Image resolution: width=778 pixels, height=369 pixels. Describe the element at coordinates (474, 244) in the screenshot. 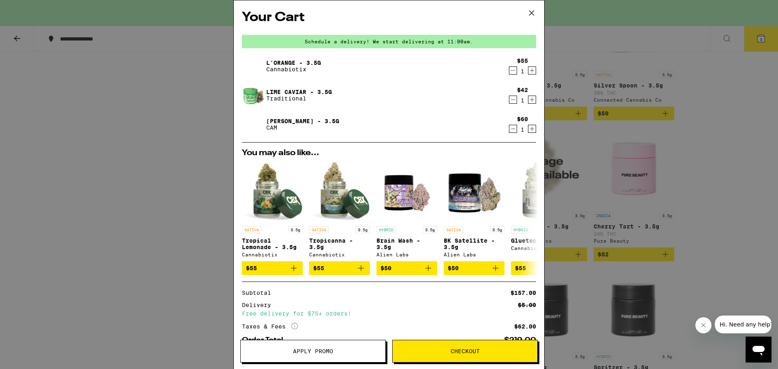

I see `p: BK Satellite - 3.5g` at that location.